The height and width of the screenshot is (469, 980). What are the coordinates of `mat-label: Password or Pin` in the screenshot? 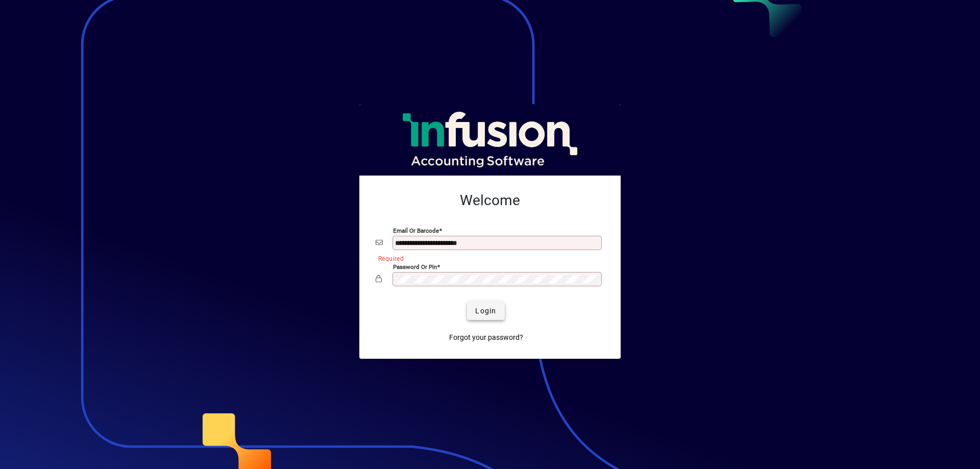 It's located at (415, 267).